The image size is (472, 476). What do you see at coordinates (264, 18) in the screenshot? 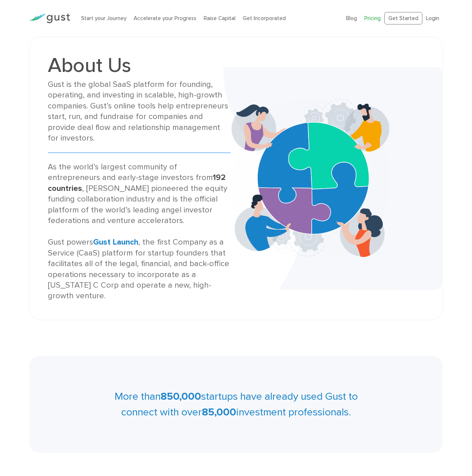
I see `a: Get Incorporated` at bounding box center [264, 18].